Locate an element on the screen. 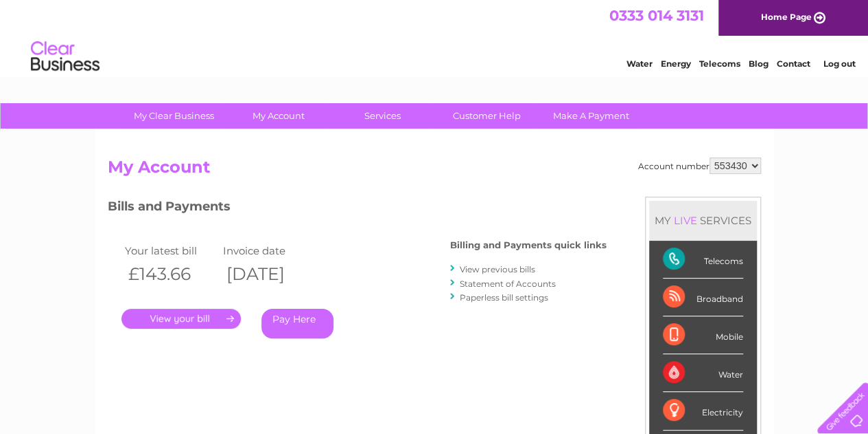 This screenshot has height=434, width=868. h4: Billing and Payments quick links is located at coordinates (529, 244).